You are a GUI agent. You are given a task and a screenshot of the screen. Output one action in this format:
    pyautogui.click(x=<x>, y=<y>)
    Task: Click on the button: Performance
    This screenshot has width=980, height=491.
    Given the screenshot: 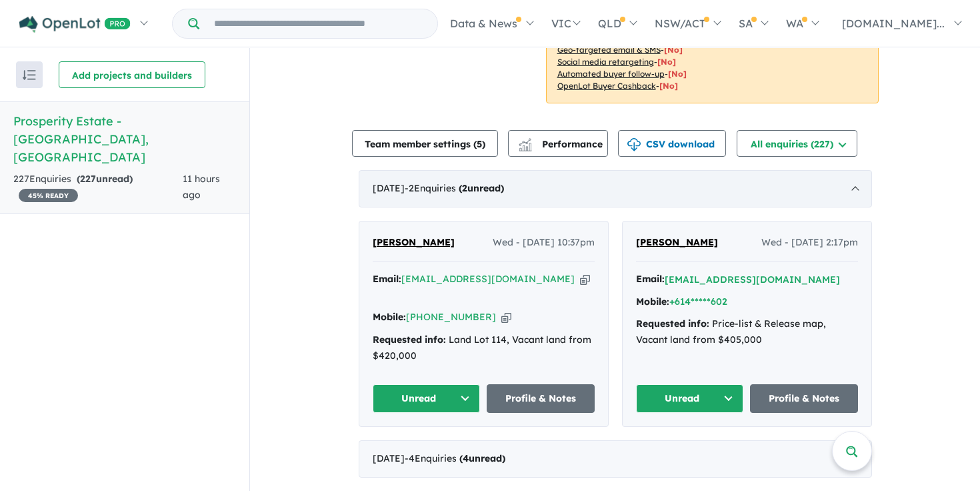 What is the action you would take?
    pyautogui.click(x=558, y=143)
    